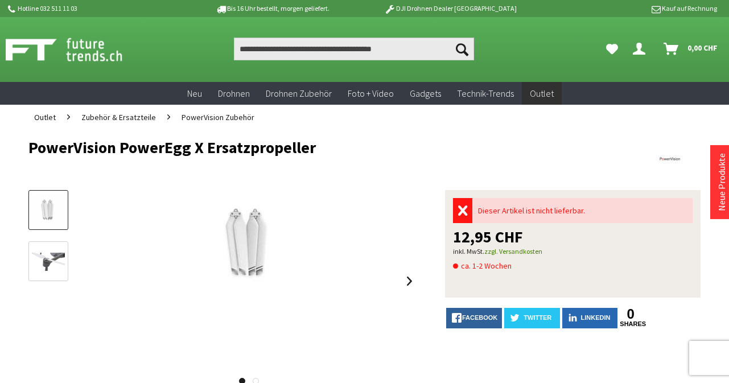 The height and width of the screenshot is (383, 729). I want to click on a: zzgl. Versandkosten, so click(514, 251).